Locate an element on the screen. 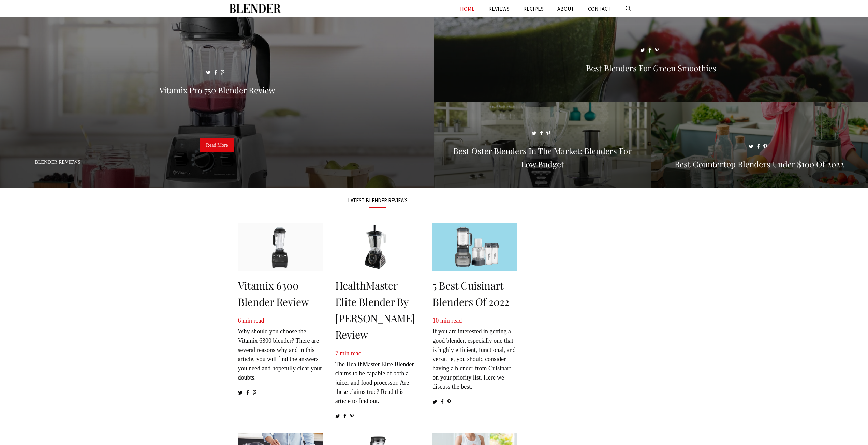  p: The HealthMaster Elite Blender claims to be capable of both a juicer and food processor. Are thes... is located at coordinates (378, 377).